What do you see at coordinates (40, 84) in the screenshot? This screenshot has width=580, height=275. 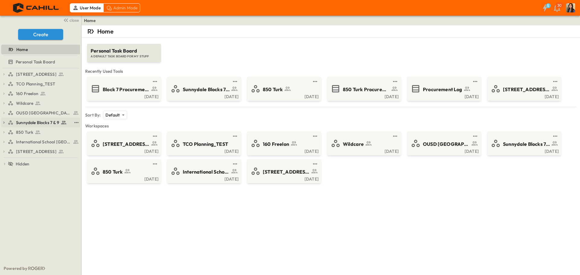 I see `div: TCO Planning_TESTtest` at bounding box center [40, 84].